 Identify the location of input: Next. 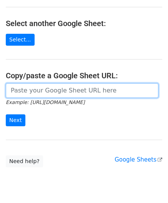
(15, 120).